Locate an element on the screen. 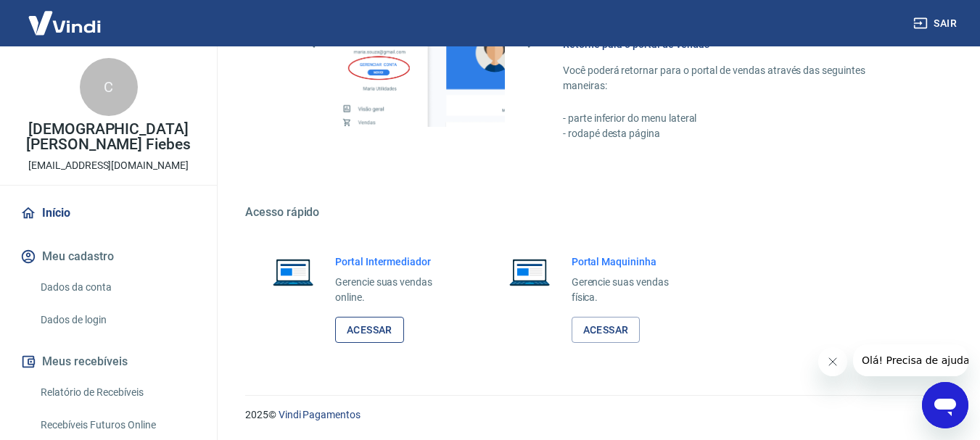 This screenshot has height=440, width=980. div: C is located at coordinates (109, 87).